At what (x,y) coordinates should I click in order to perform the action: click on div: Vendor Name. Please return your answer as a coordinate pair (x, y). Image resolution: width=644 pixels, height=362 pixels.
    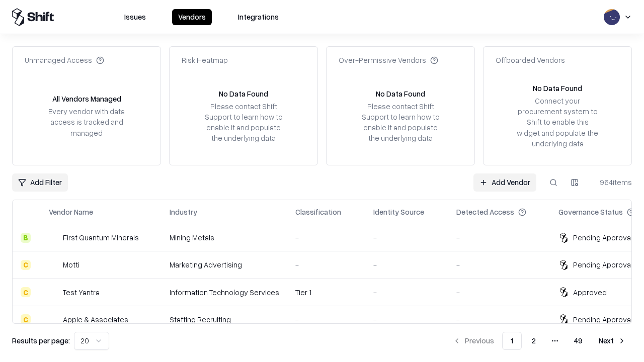
    Looking at the image, I should click on (71, 212).